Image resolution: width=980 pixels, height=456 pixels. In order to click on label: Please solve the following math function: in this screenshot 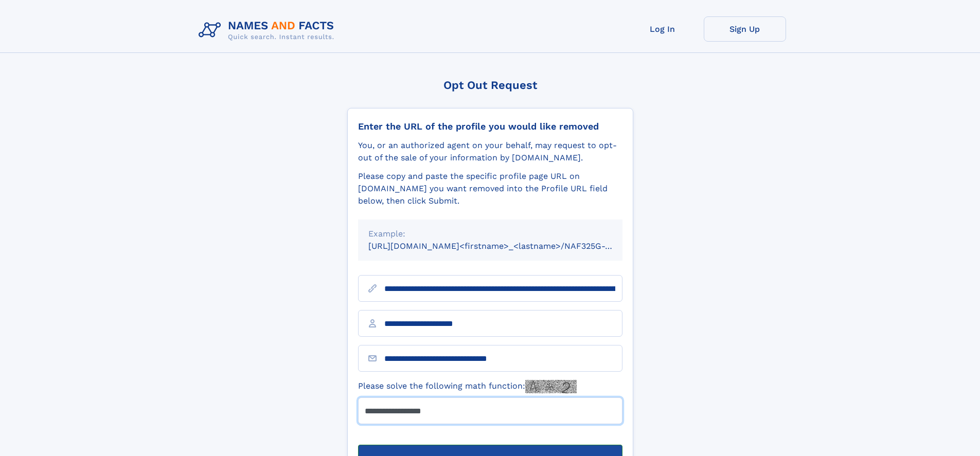, I will do `click(467, 386)`.